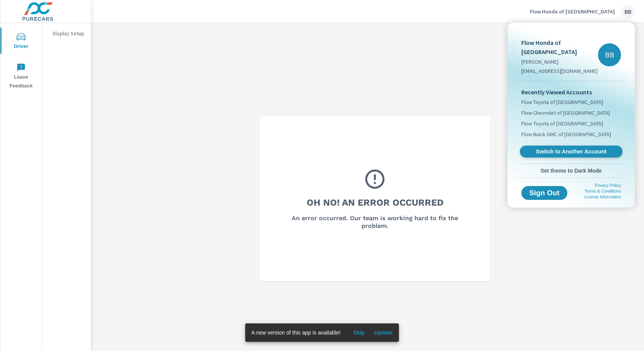 This screenshot has width=644, height=351. Describe the element at coordinates (609, 55) in the screenshot. I see `div: BB` at that location.